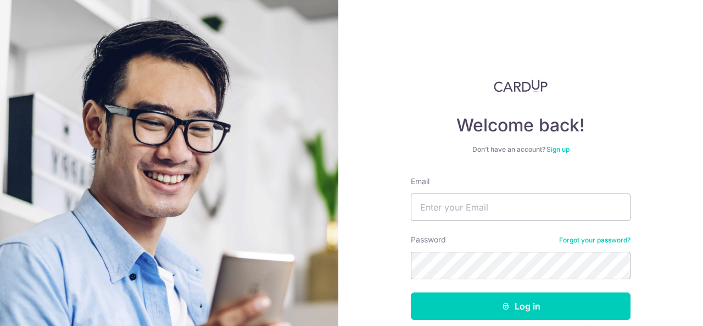  Describe the element at coordinates (521, 207) in the screenshot. I see `input: Enter your Email` at that location.